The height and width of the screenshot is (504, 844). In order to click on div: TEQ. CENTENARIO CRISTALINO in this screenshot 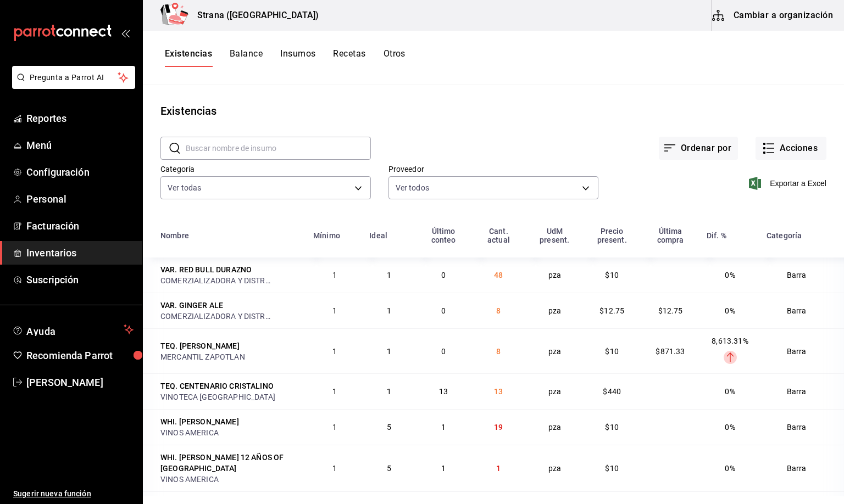, I will do `click(217, 386)`.